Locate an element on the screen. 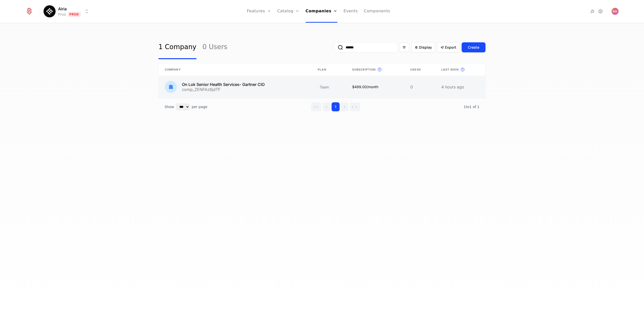  button: Display is located at coordinates (423, 47).